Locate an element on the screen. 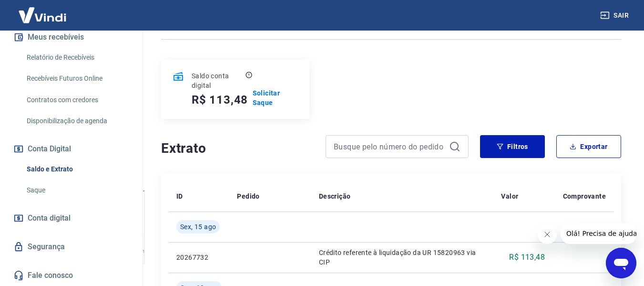  img: tab_keywords_by_traffic_grey.svg is located at coordinates (105, 59).